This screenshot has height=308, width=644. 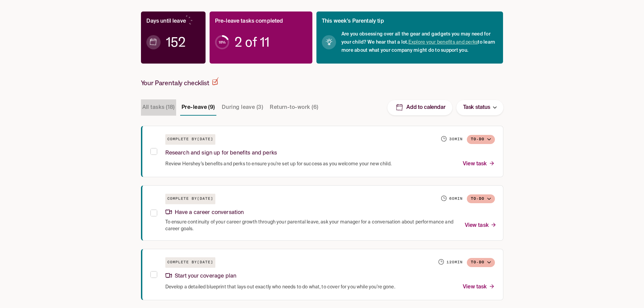 What do you see at coordinates (477, 107) in the screenshot?
I see `p: Task status` at bounding box center [477, 107].